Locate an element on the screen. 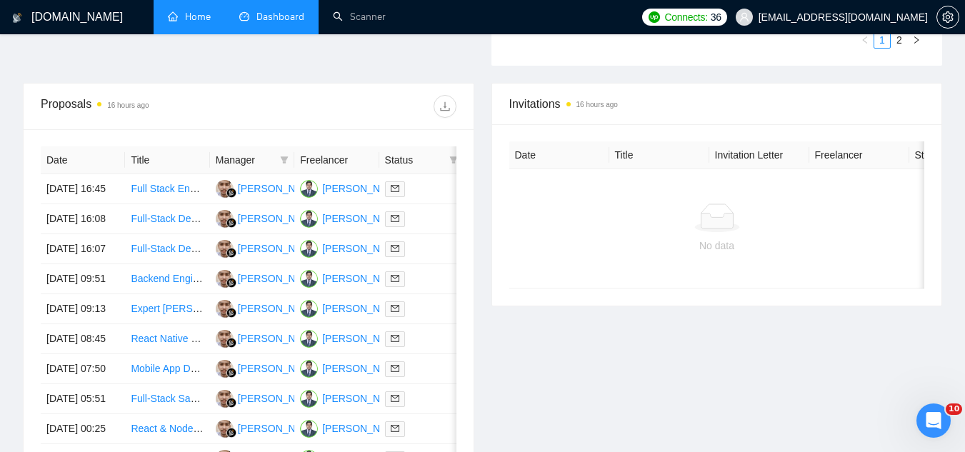  a: Backend Engineer – Node.js + Supabase + Tap Payments + AI (MallOps AI MVP) is located at coordinates (311, 278).